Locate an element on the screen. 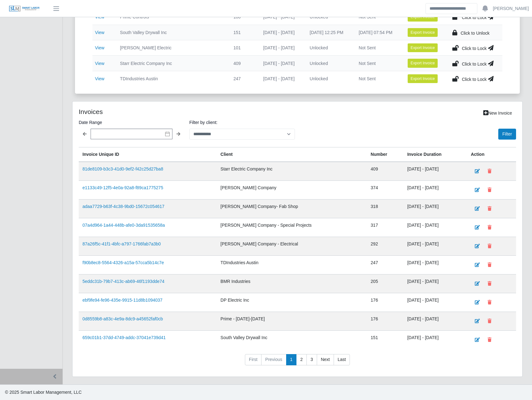  a: 659c01b1-37dd-4749-addc-37041e739d41 is located at coordinates (124, 338).